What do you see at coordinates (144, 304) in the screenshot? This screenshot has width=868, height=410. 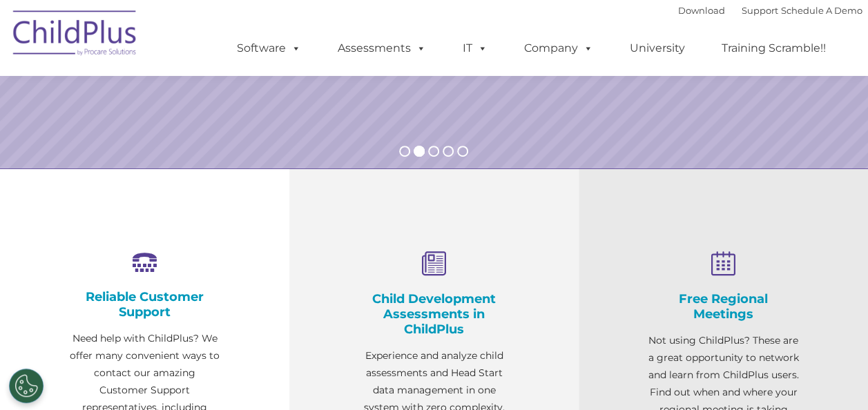 I see `h4: Reliable Customer Support` at bounding box center [144, 304].